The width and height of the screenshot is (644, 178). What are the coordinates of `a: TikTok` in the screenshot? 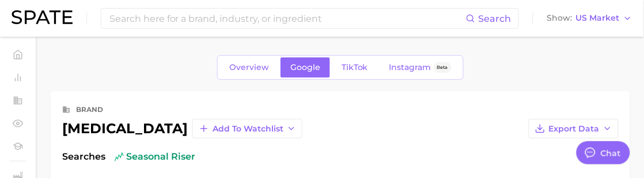 It's located at (355, 67).